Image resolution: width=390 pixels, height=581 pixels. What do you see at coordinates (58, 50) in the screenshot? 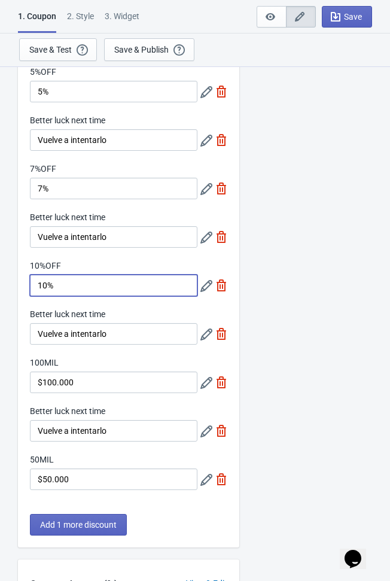
I see `button: Save & Test` at bounding box center [58, 50].